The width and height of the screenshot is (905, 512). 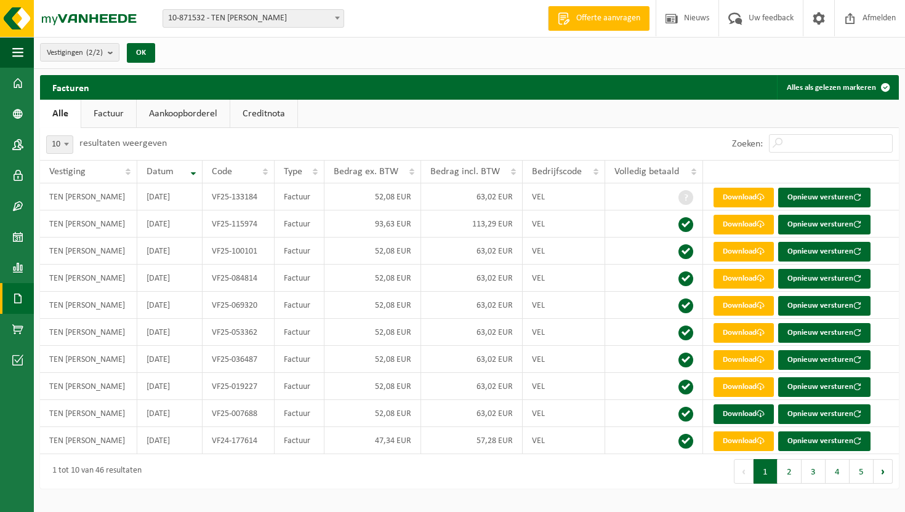 I want to click on button: Next, so click(x=882, y=471).